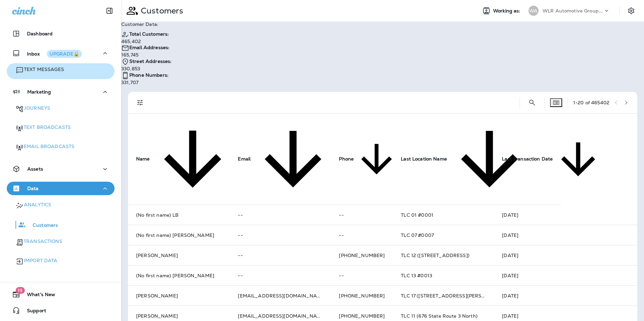  Describe the element at coordinates (61, 110) in the screenshot. I see `button: Journeys` at that location.